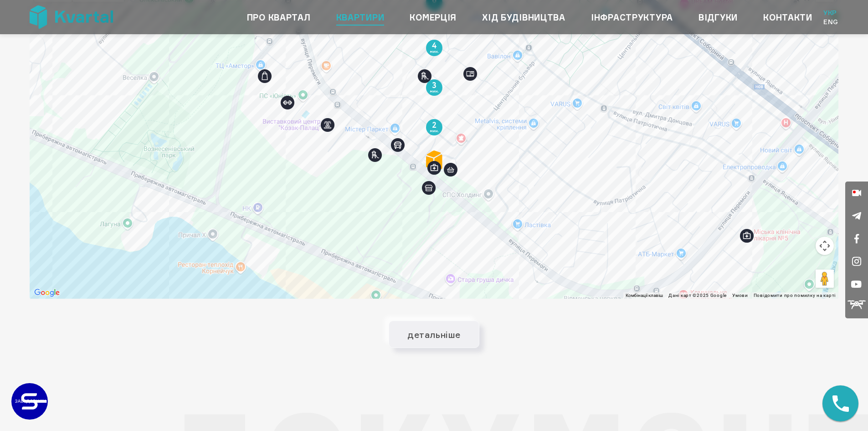 The width and height of the screenshot is (868, 431). What do you see at coordinates (47, 293) in the screenshot?
I see `img: Google` at bounding box center [47, 293].